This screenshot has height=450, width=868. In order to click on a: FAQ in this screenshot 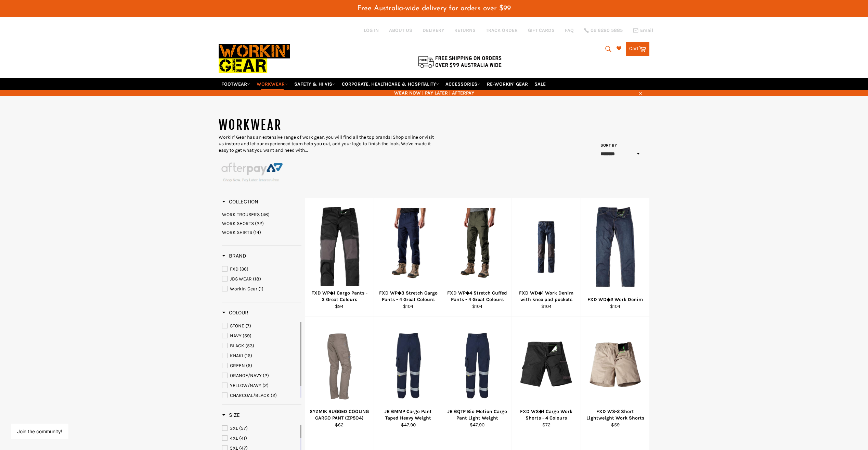, I will do `click(570, 30)`.